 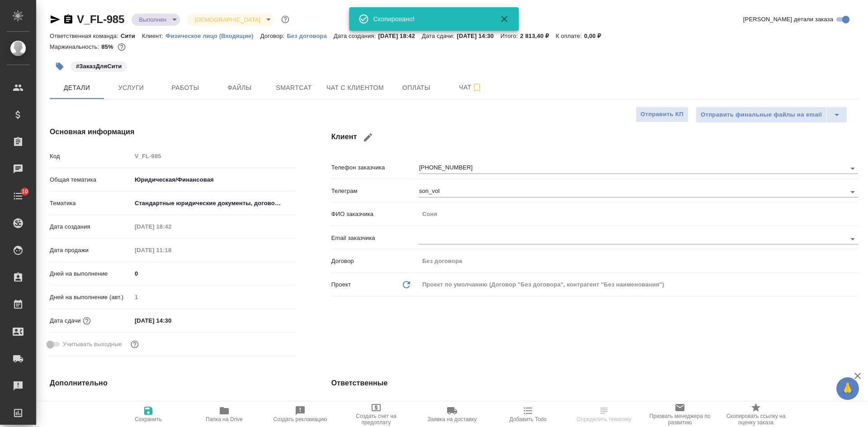 What do you see at coordinates (375, 167) in the screenshot?
I see `p: Телефон заказчика` at bounding box center [375, 167].